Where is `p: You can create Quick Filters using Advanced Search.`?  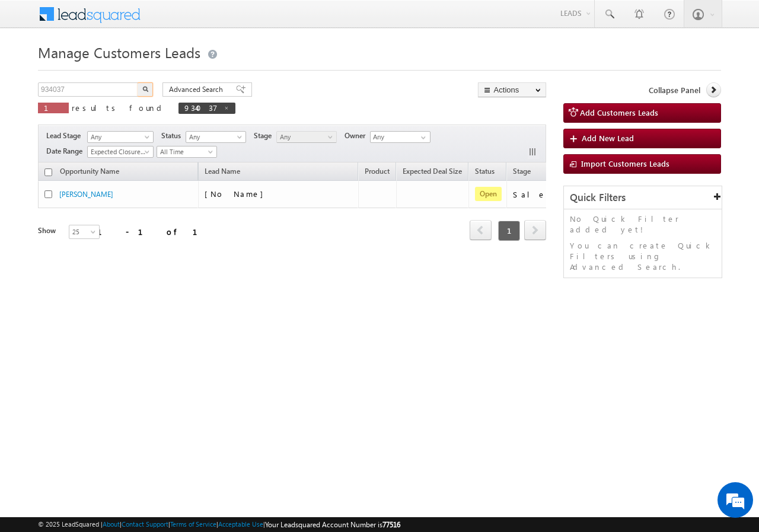
p: You can create Quick Filters using Advanced Search. is located at coordinates (643, 256).